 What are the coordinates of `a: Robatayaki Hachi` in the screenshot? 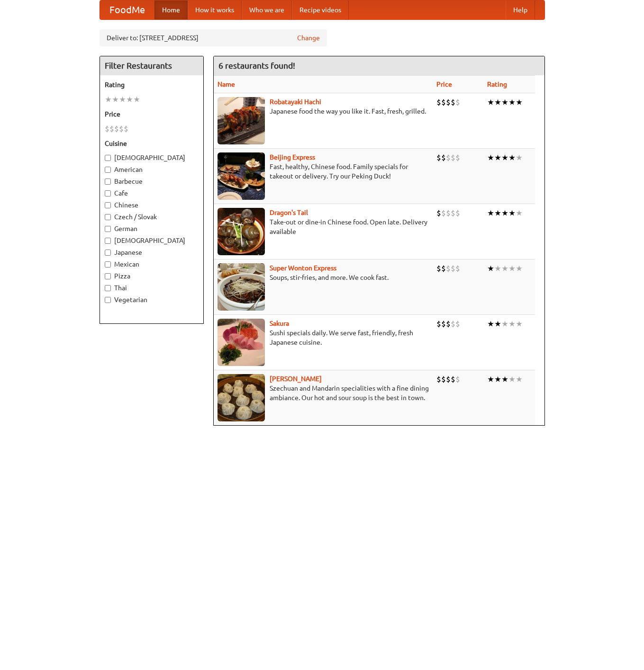 It's located at (295, 102).